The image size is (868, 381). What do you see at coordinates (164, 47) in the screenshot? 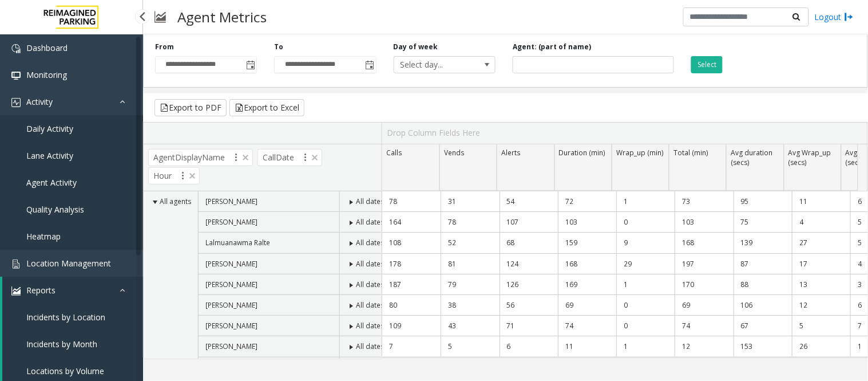
I see `label: From` at bounding box center [164, 47].